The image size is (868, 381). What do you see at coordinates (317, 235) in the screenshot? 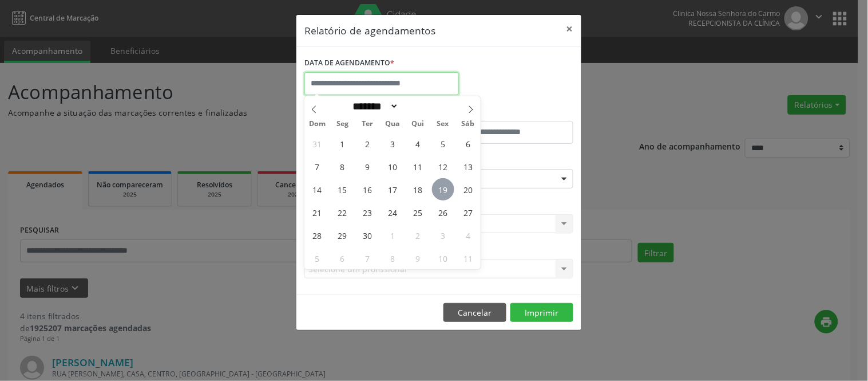
I see `span: Setembro 28, 2025` at bounding box center [317, 235].